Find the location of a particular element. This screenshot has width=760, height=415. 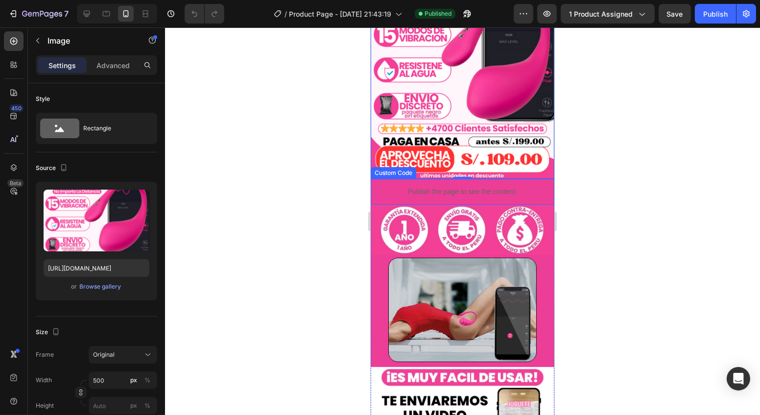

div: Open Intercom Messenger is located at coordinates (739, 379).